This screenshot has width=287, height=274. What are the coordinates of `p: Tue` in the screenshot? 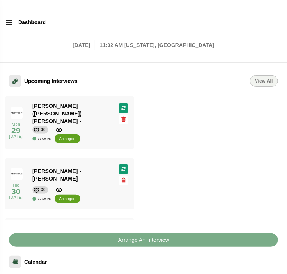 It's located at (16, 185).